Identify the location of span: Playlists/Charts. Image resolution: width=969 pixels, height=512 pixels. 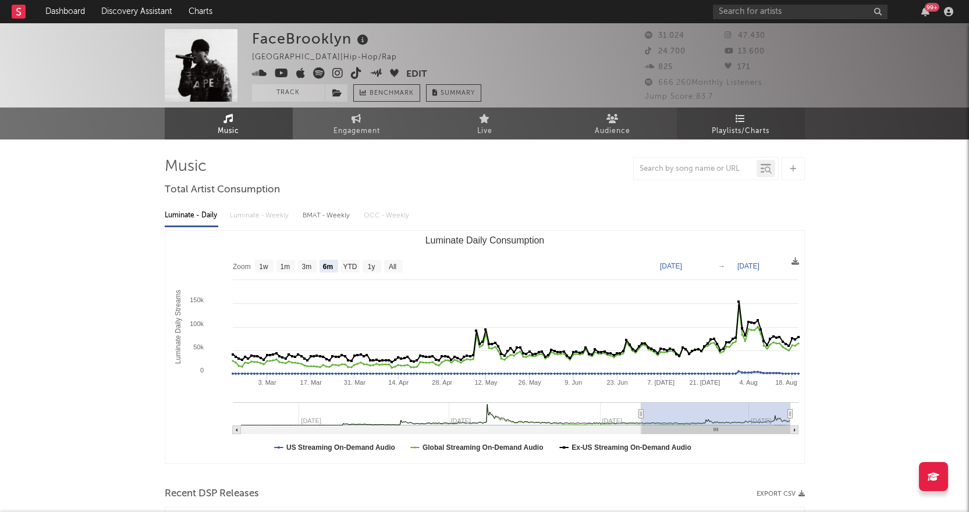
(740, 131).